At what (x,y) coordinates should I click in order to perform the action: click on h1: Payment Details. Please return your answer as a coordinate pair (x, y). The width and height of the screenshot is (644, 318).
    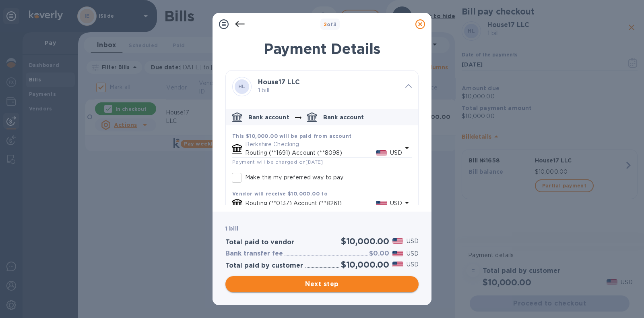
    Looking at the image, I should click on (322, 49).